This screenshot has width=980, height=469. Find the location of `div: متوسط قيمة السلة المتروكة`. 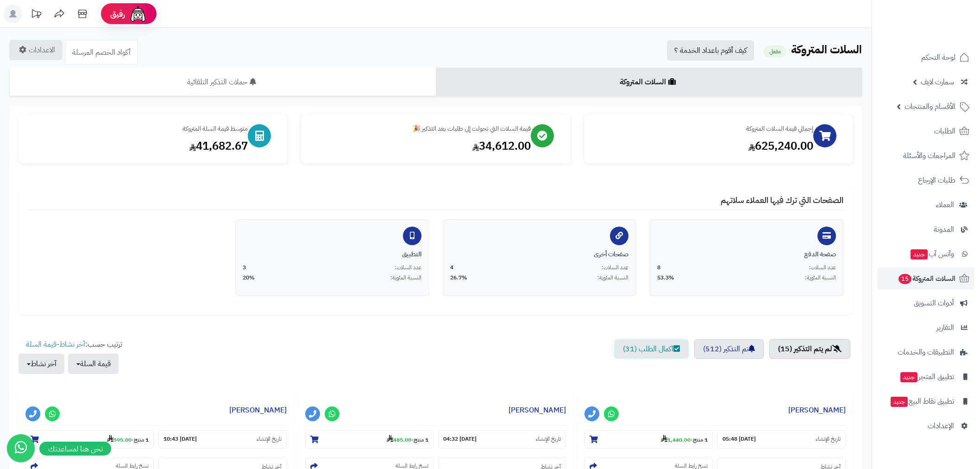

div: متوسط قيمة السلة المتروكة is located at coordinates (137, 129).